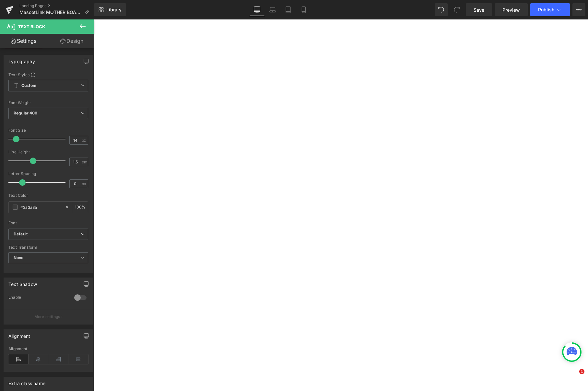 Image resolution: width=588 pixels, height=391 pixels. I want to click on div: Extra class name, so click(27, 381).